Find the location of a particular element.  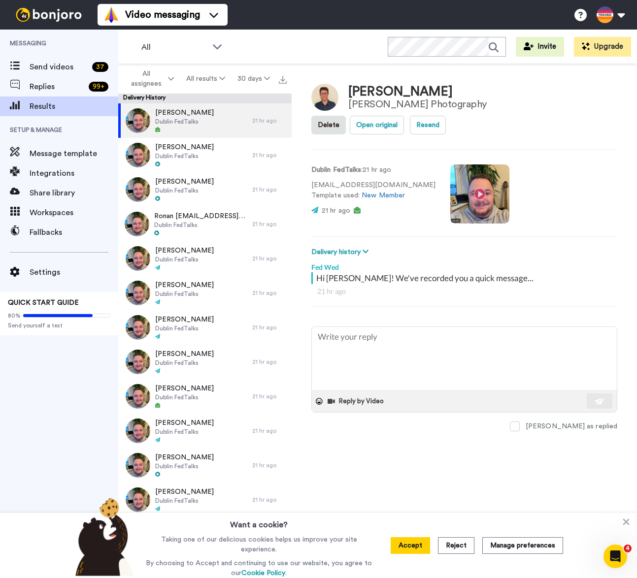

span: Integrations is located at coordinates (74, 173).